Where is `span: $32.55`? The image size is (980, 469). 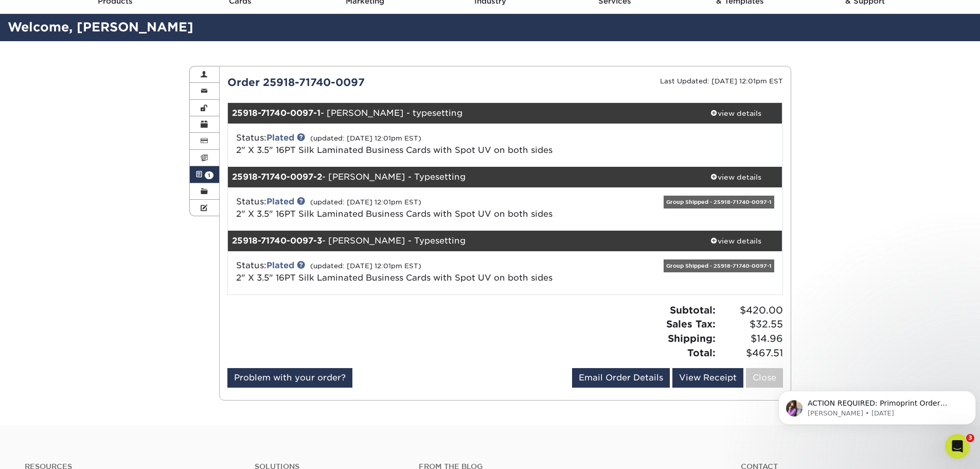 span: $32.55 is located at coordinates (750, 324).